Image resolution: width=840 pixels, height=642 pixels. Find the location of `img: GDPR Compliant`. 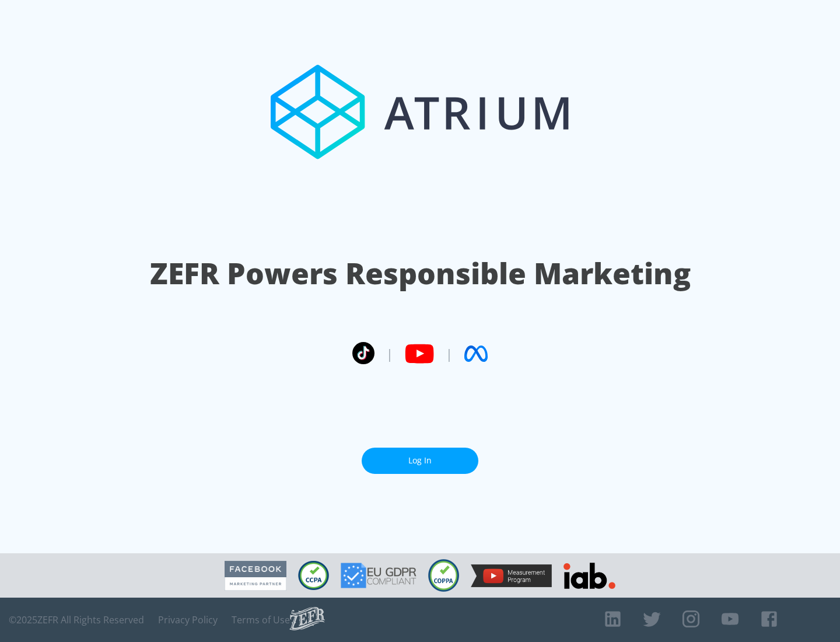

img: GDPR Compliant is located at coordinates (379, 576).